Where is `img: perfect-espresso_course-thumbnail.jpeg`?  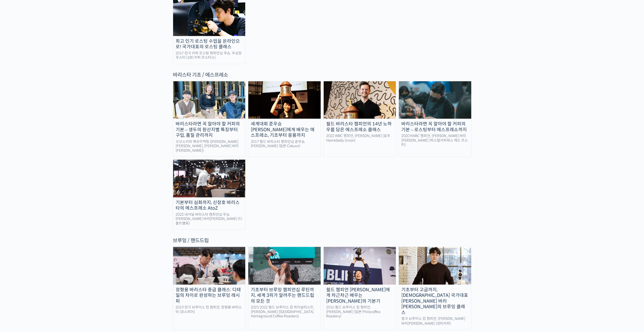 img: perfect-espresso_course-thumbnail.jpeg is located at coordinates (284, 100).